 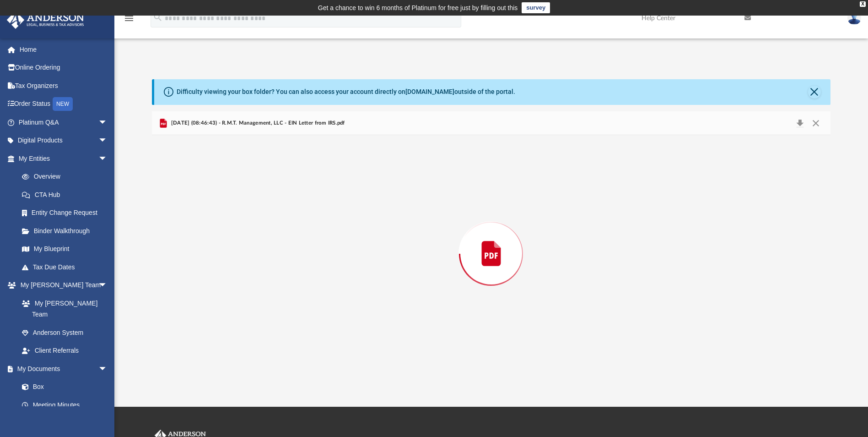 What do you see at coordinates (65, 249) in the screenshot?
I see `a: My Blueprint` at bounding box center [65, 249].